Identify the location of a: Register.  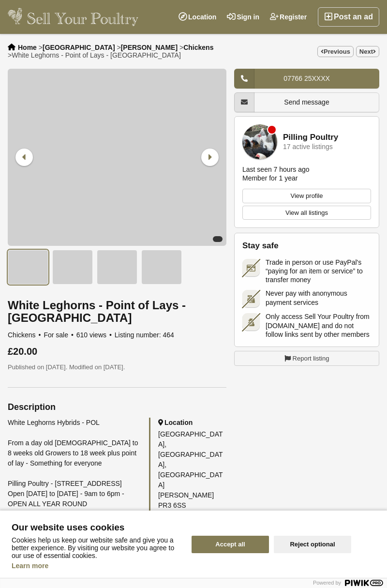
(288, 17).